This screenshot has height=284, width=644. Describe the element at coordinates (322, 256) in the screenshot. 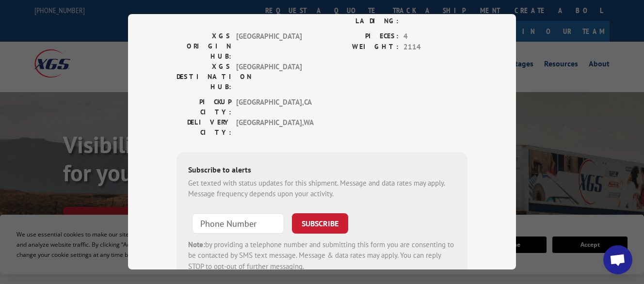

I see `div: by providing a telephone number and submitting this form you are consenting to be contacted by SM...` at that location.